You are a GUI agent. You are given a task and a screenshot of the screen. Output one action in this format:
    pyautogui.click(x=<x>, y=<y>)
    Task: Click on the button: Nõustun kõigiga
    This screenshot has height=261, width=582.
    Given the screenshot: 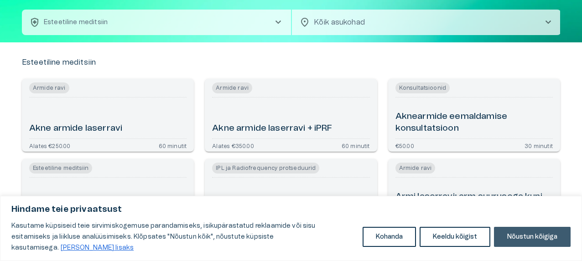 What is the action you would take?
    pyautogui.click(x=532, y=237)
    